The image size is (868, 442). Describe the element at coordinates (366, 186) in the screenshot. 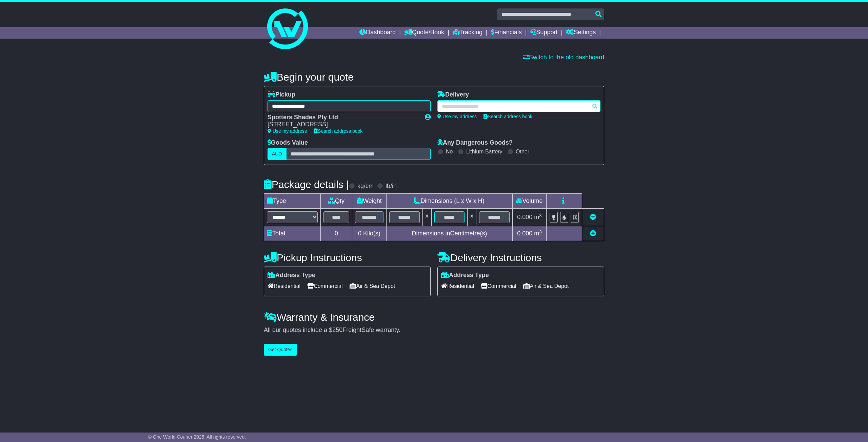

I see `label: kg/cm` at that location.